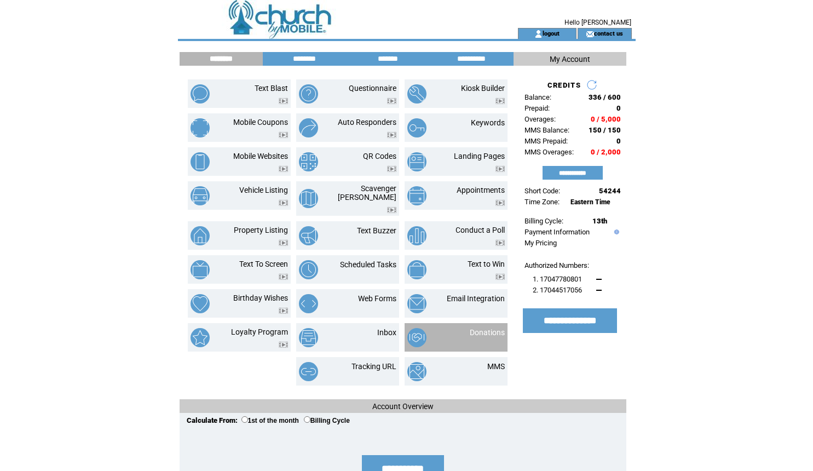  Describe the element at coordinates (486, 264) in the screenshot. I see `a: Text to Win` at that location.